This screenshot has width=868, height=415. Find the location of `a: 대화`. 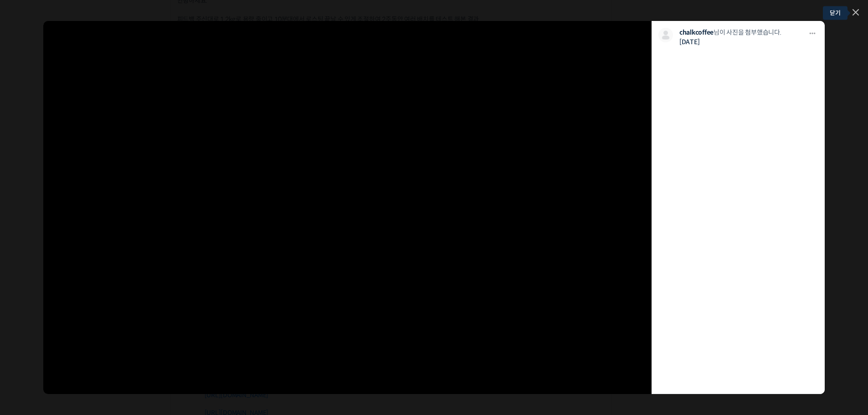

a: 대화 is located at coordinates (89, 300).